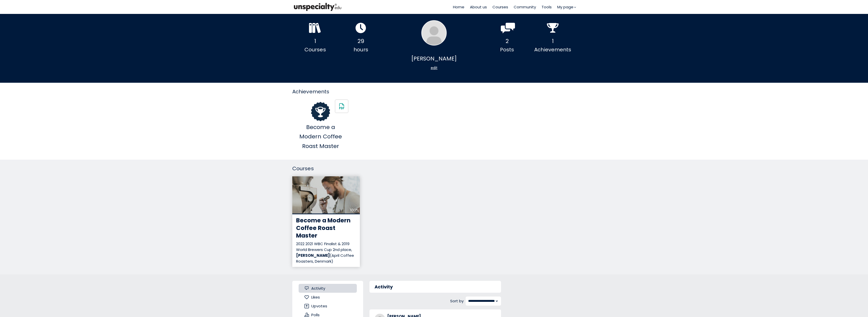 This screenshot has width=868, height=317. What do you see at coordinates (507, 41) in the screenshot?
I see `div: 2` at bounding box center [507, 41].